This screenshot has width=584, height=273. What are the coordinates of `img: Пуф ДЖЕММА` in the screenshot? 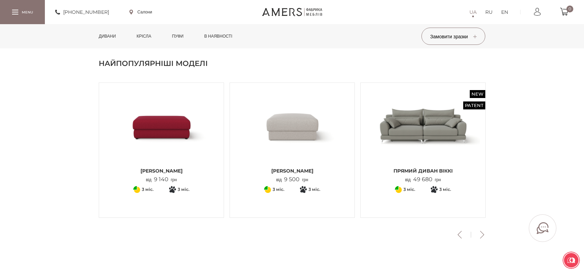 It's located at (161, 126).